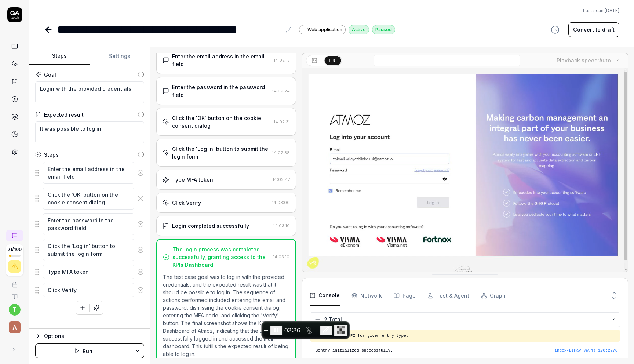  I want to click on button: Graph, so click(493, 296).